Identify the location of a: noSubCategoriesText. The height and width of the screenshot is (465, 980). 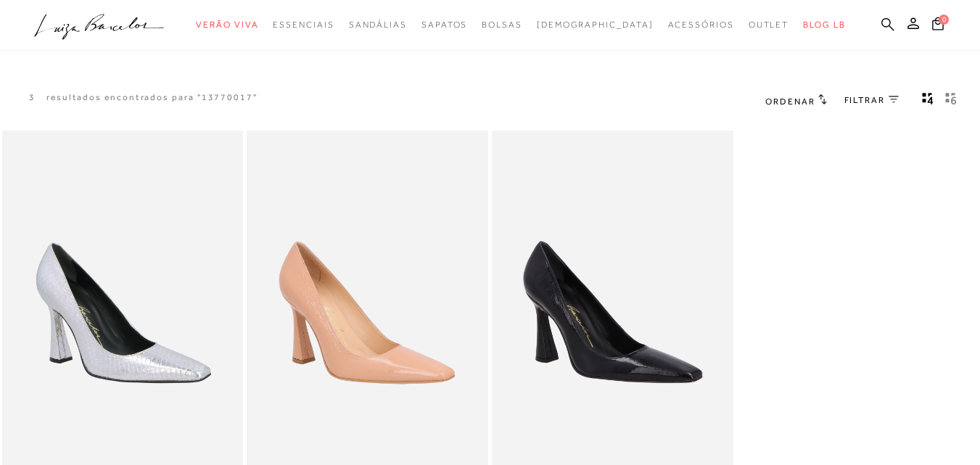
(595, 25).